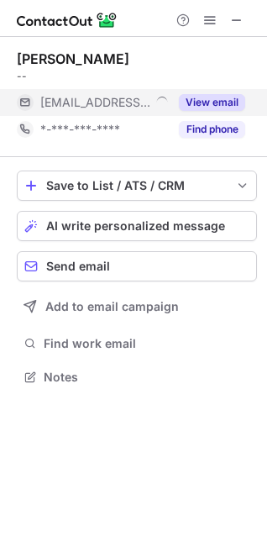 This screenshot has height=536, width=267. I want to click on span: Add to email campaign, so click(112, 307).